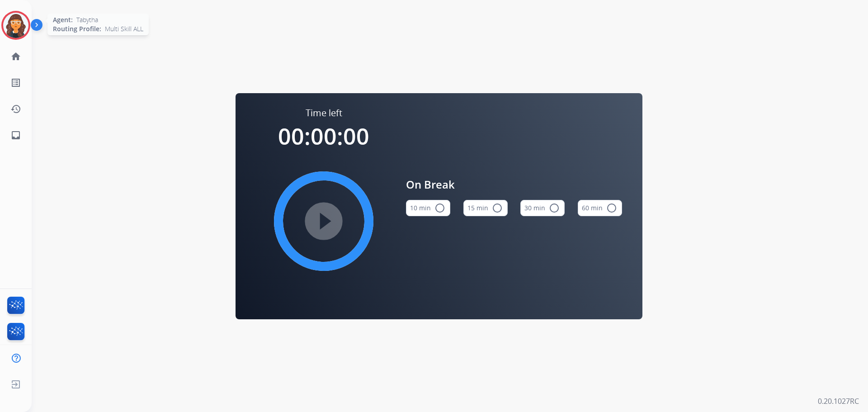 This screenshot has width=868, height=412. What do you see at coordinates (77, 29) in the screenshot?
I see `span: Routing Profile:` at bounding box center [77, 29].